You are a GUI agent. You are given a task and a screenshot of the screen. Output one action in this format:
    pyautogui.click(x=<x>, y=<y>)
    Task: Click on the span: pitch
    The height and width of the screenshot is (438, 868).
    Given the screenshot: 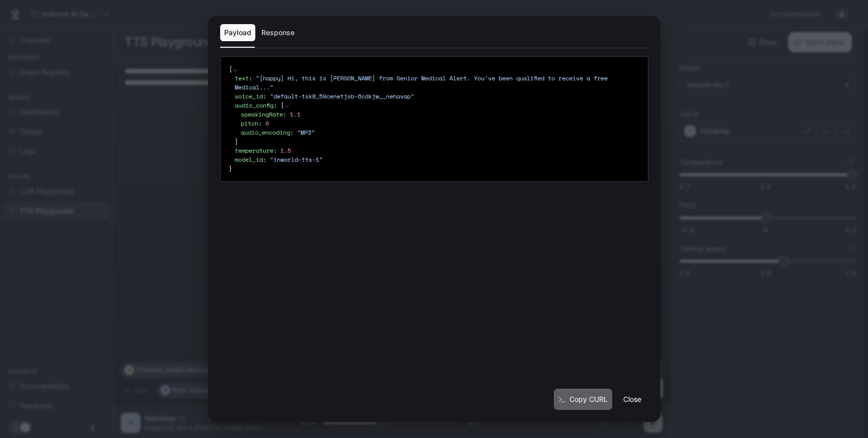 What is the action you would take?
    pyautogui.click(x=249, y=123)
    